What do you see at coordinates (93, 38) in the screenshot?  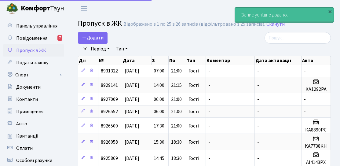 I see `span: Додати` at bounding box center [93, 38].